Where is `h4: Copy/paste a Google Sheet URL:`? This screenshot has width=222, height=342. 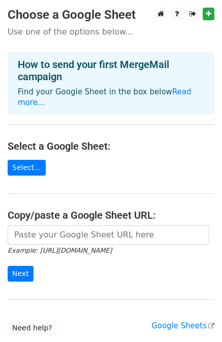
h4: Copy/paste a Google Sheet URL: is located at coordinates (111, 215).